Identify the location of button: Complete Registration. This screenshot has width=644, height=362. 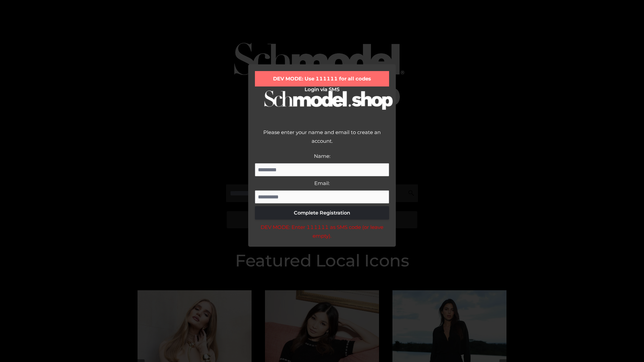
(322, 213).